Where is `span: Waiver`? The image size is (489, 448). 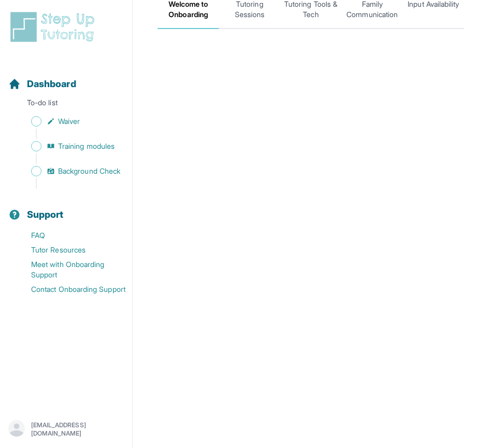 span: Waiver is located at coordinates (69, 121).